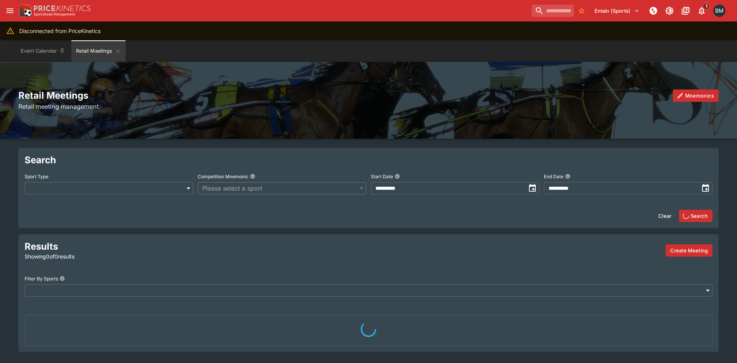  Describe the element at coordinates (54, 14) in the screenshot. I see `img: Sportsbook Management` at that location.